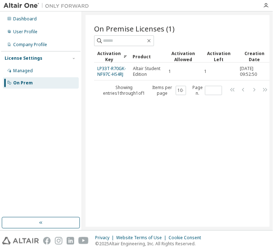 The image size is (273, 251). What do you see at coordinates (30, 45) in the screenshot?
I see `div: Company Profile` at bounding box center [30, 45].